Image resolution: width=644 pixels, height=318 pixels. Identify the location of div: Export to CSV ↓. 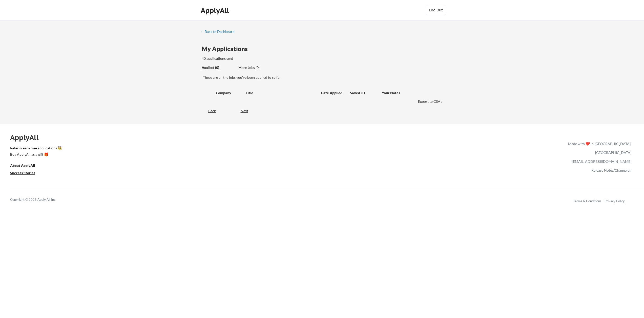
(431, 102).